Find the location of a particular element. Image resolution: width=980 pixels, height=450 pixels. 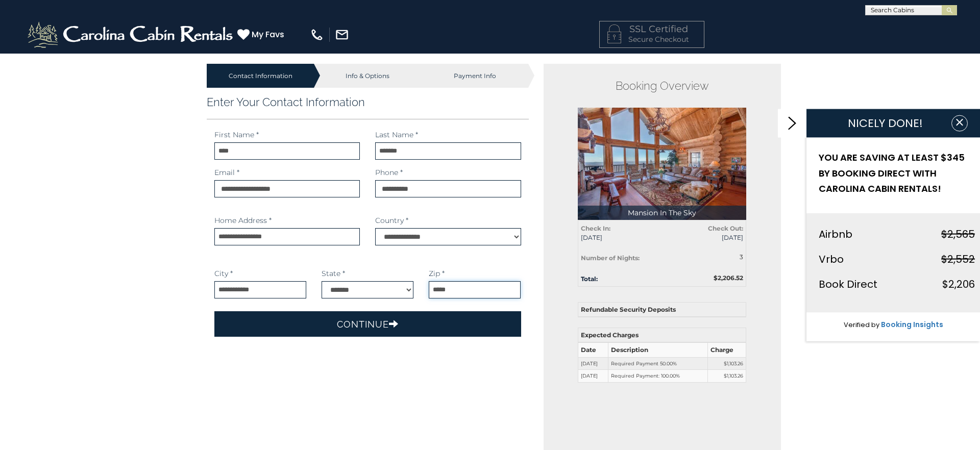

img: phone-regular-white.png is located at coordinates (317, 35).